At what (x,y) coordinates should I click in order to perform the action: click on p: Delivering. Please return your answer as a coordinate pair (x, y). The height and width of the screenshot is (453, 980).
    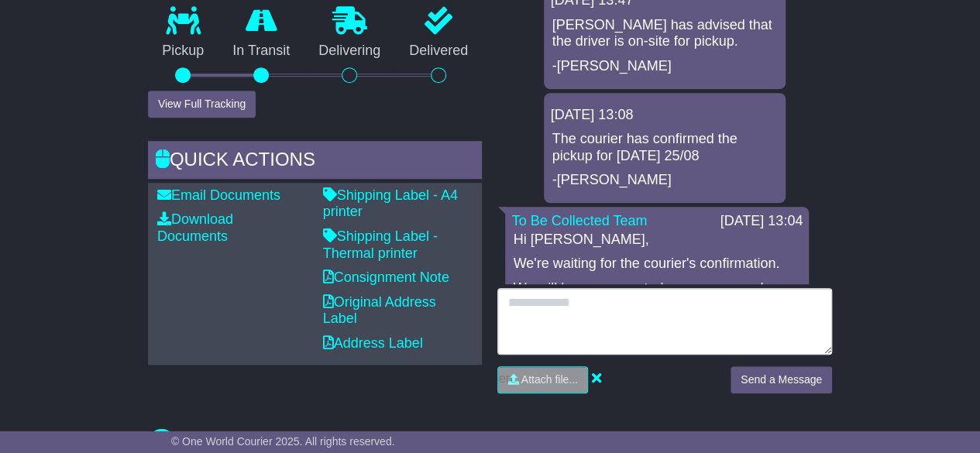
    Looking at the image, I should click on (350, 51).